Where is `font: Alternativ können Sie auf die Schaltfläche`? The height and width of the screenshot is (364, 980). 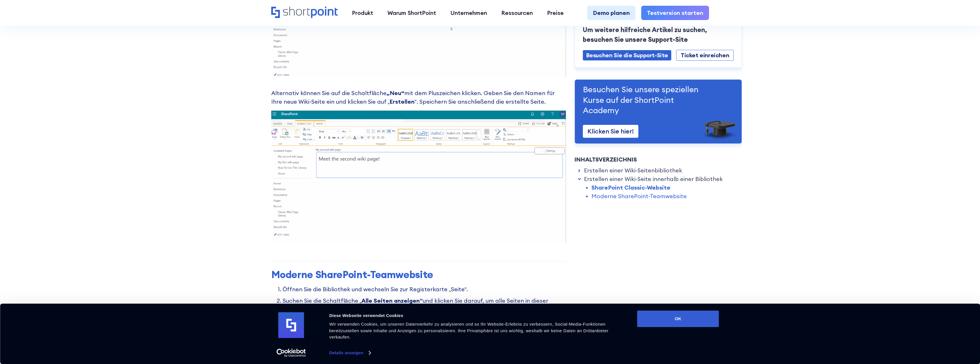
font: Alternativ können Sie auf die Schaltfläche is located at coordinates (329, 93).